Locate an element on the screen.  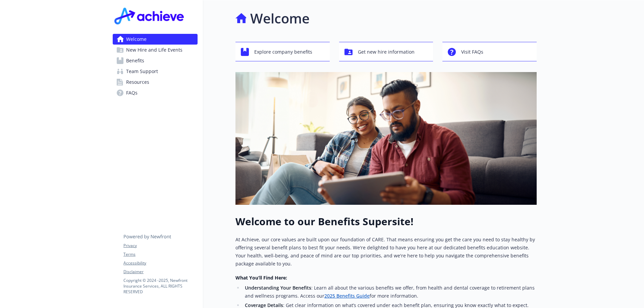
a: Privacy is located at coordinates (161, 246).